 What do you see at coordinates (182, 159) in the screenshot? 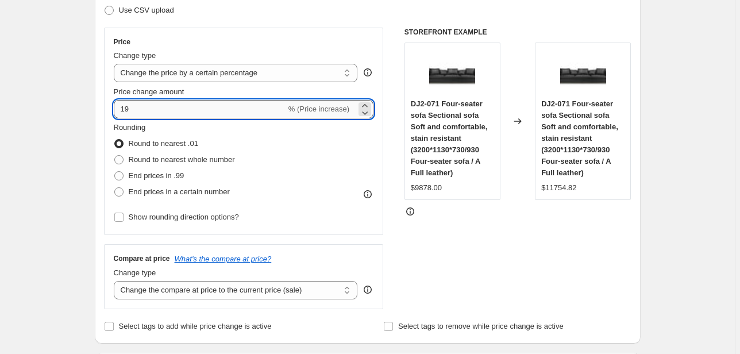
I see `span: Round to nearest whole number` at bounding box center [182, 159].